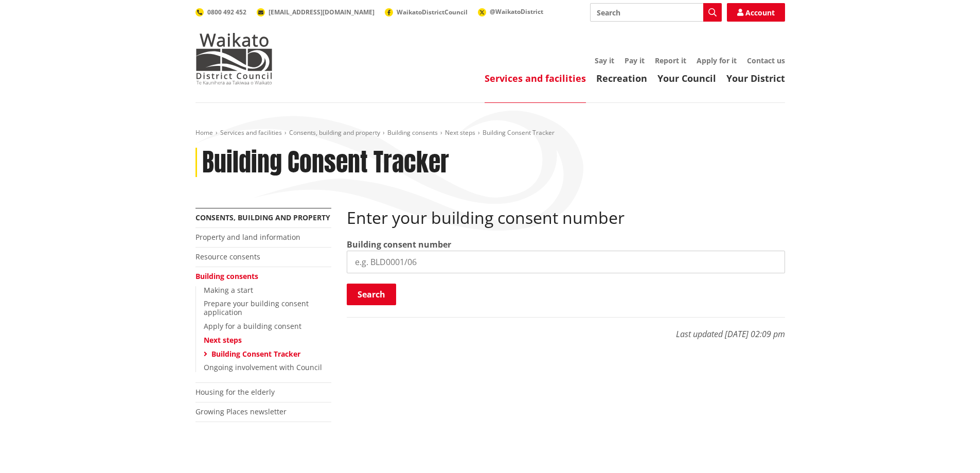 The width and height of the screenshot is (980, 473). What do you see at coordinates (227, 12) in the screenshot?
I see `span: 0800 492 452` at bounding box center [227, 12].